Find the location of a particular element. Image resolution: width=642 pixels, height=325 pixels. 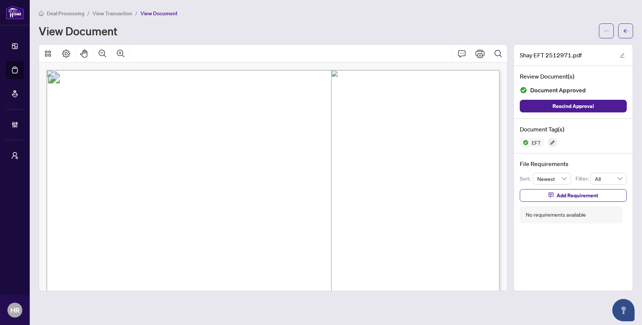

span: Add Requirement is located at coordinates (578, 195).